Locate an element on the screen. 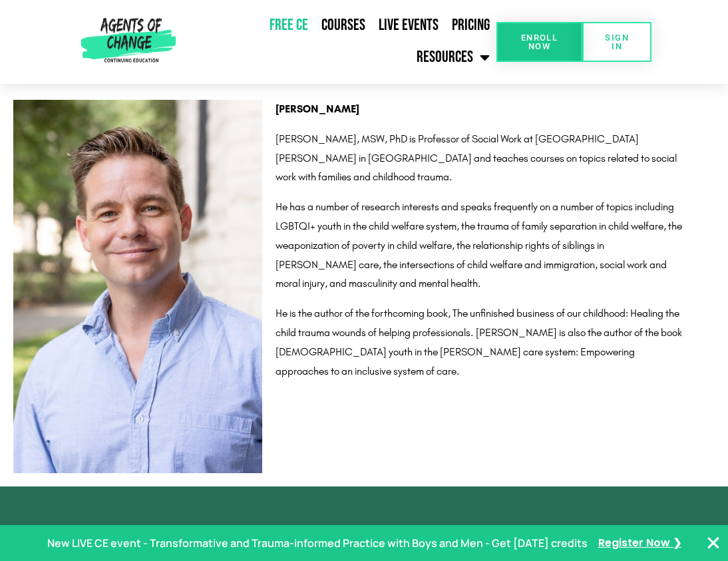 Image resolution: width=728 pixels, height=561 pixels. a: Free CE is located at coordinates (289, 25).